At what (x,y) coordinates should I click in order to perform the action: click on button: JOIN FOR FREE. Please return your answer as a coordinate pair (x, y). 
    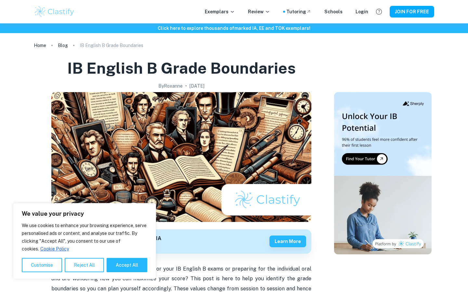
    Looking at the image, I should click on (412, 12).